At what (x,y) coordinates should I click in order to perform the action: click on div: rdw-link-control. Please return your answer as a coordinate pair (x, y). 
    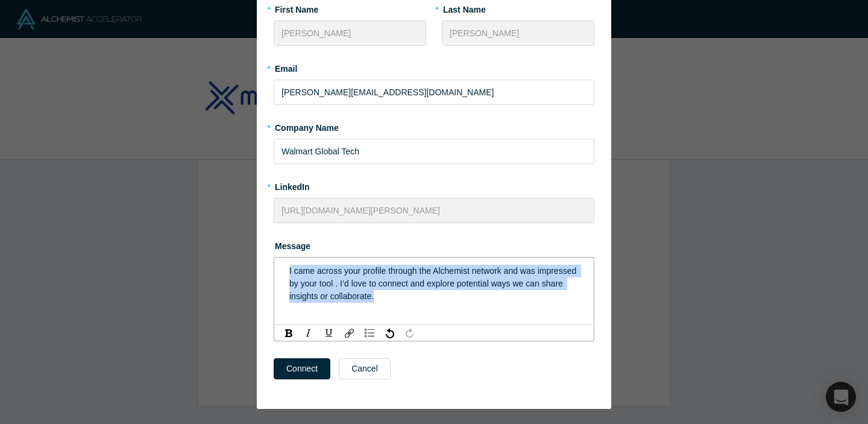
    Looking at the image, I should click on (349, 333).